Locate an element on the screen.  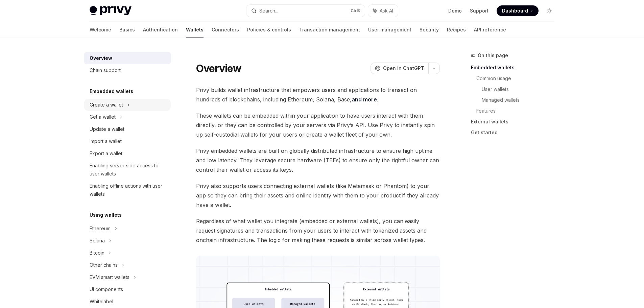
a: Managed wallets is located at coordinates (520, 100).